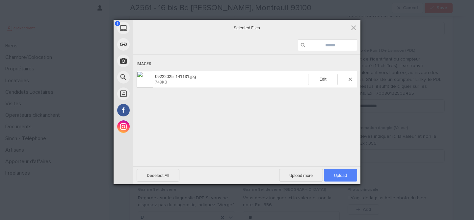 The width and height of the screenshot is (474, 220). What do you see at coordinates (153, 61) in the screenshot?
I see `div: Take Photo` at bounding box center [153, 61].